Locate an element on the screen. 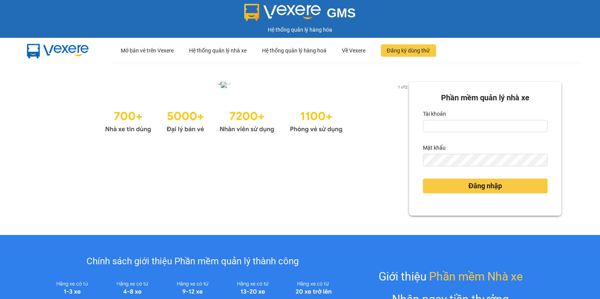  div: Chính sách giới thiệu Phần mềm quản lý thành công is located at coordinates (193, 262).